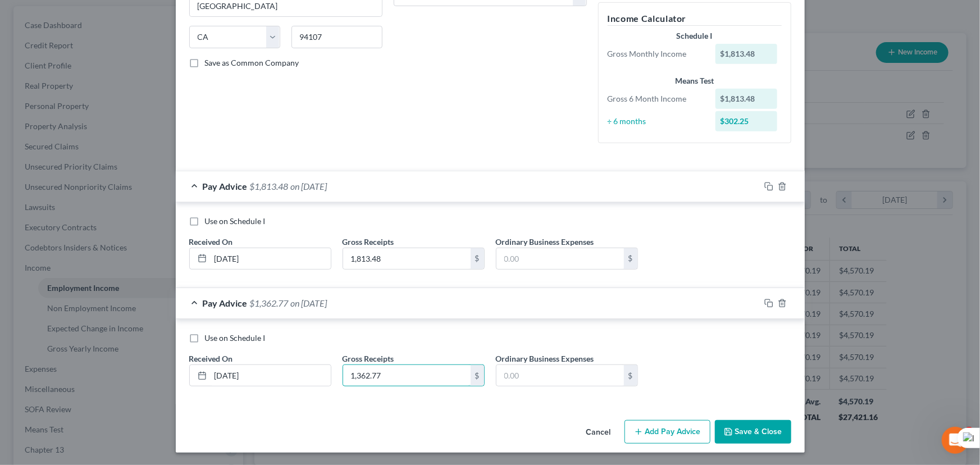  What do you see at coordinates (656, 54) in the screenshot?
I see `div: Gross Monthly Income` at bounding box center [656, 54].